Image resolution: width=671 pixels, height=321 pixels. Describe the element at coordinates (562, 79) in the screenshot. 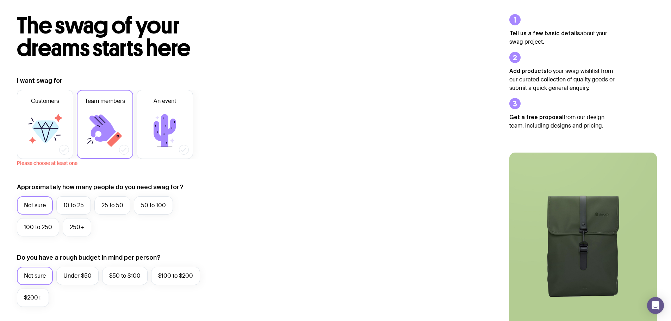

I see `p: to your swag wishlist from our curated collection of quality goods or submit a quick general enqu...` at that location.